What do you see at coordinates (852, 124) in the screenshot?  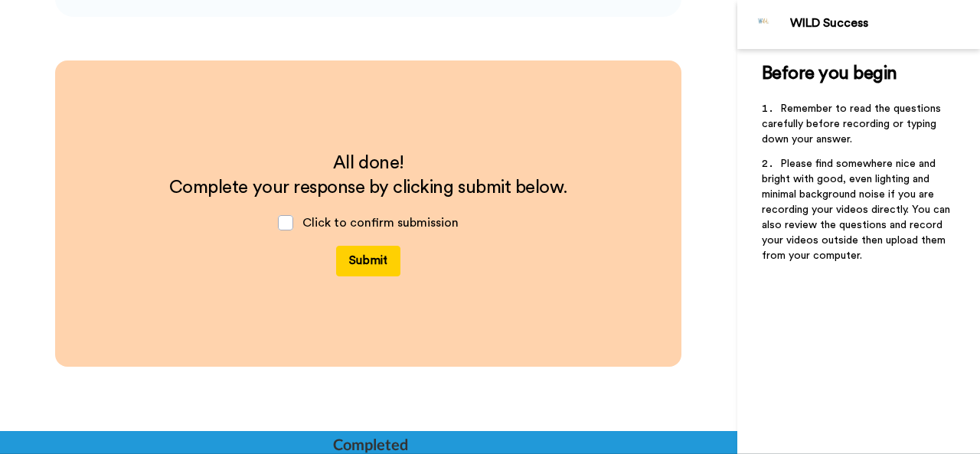 I see `span: Remember to read the questions carefully before recording or typing down your answer.` at bounding box center [852, 124].